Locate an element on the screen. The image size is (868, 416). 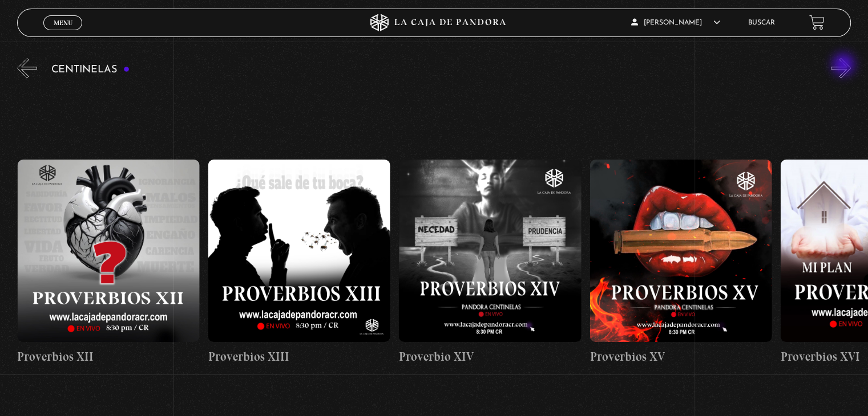
span: Cerrar is located at coordinates (63, 33).